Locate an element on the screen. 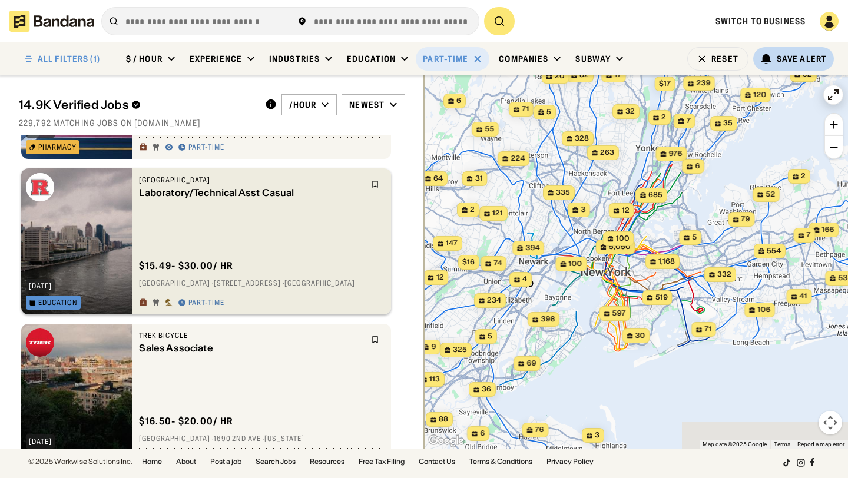 The width and height of the screenshot is (848, 478). a: Report a map error is located at coordinates (820, 444).